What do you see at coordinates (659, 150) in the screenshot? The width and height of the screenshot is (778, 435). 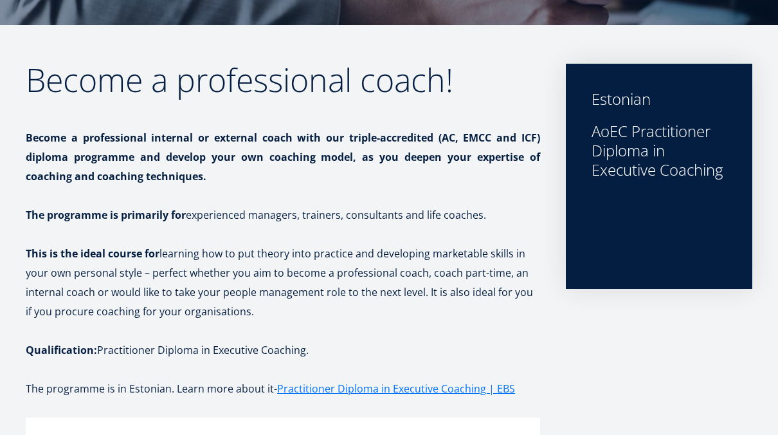 I see `div: AoEC Practitioner Diploma in Executive Coaching` at bounding box center [659, 150].